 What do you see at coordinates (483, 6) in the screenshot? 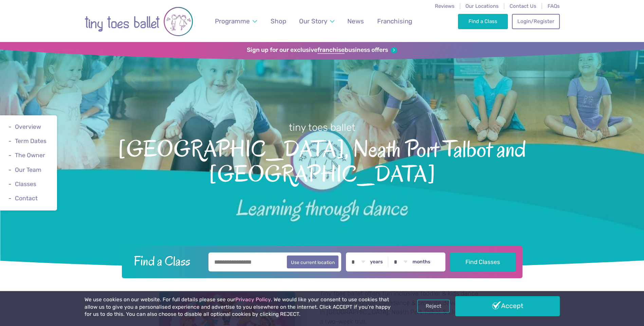
I see `span: Our Locations` at bounding box center [483, 6].